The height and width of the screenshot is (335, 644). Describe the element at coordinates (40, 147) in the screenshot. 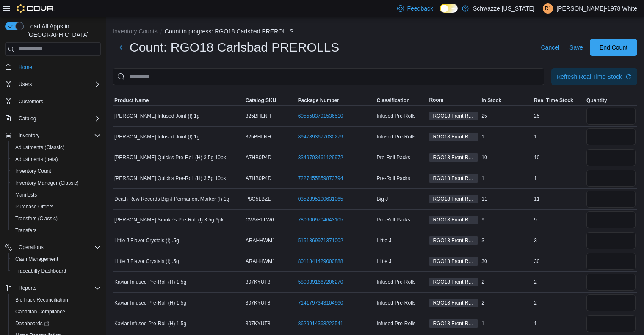

I see `span: Adjustments (Classic)` at that location.